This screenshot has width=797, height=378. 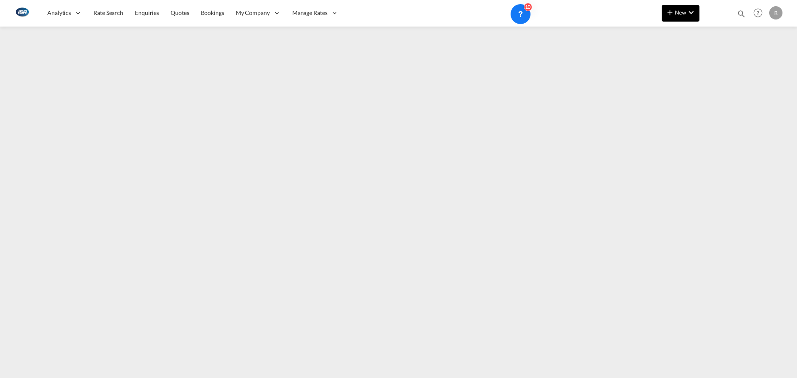 I want to click on md-icon: icon-chevron-down, so click(x=691, y=12).